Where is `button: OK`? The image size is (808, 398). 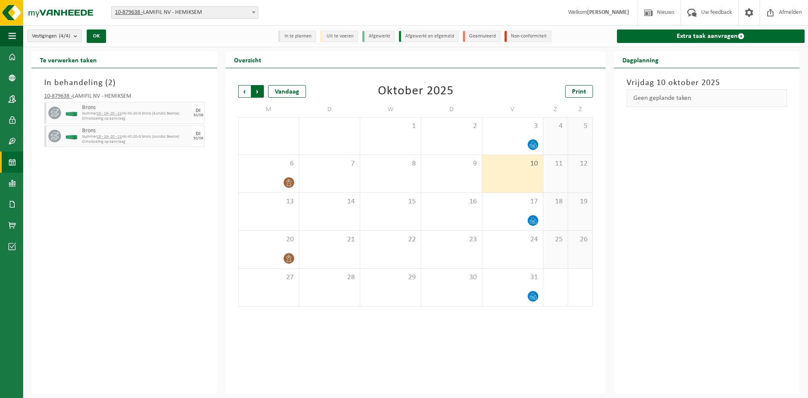 button: OK is located at coordinates (96, 36).